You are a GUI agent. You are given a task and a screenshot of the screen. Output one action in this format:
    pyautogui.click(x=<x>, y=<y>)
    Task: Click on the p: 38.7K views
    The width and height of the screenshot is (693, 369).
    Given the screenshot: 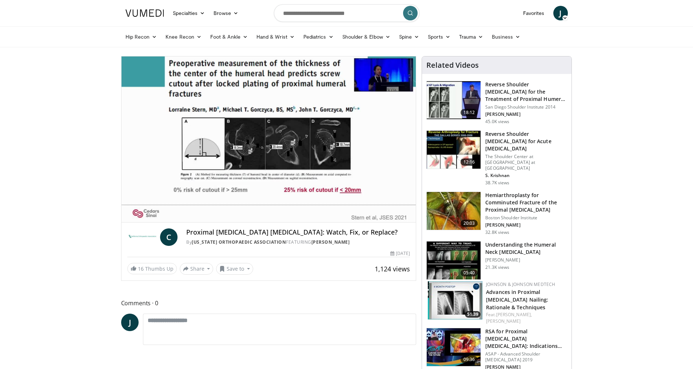 What is the action you would take?
    pyautogui.click(x=497, y=183)
    